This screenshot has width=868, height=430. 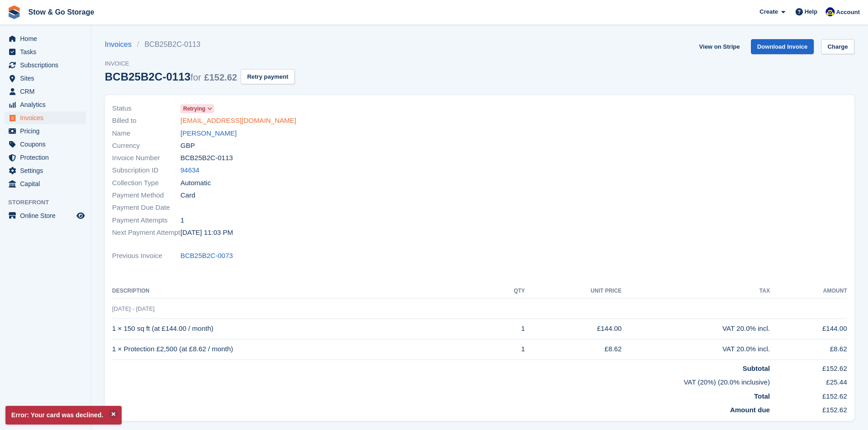 I want to click on span: Status, so click(x=146, y=108).